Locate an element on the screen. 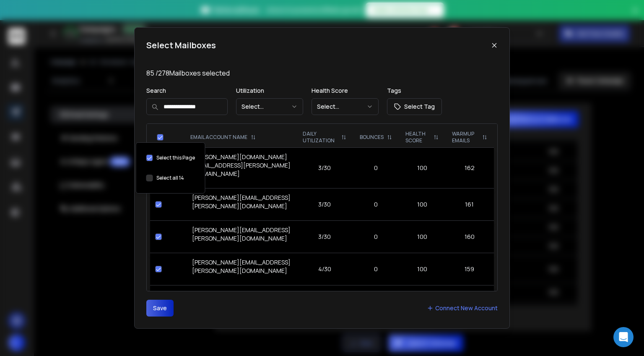  p: Tags is located at coordinates (414, 90).